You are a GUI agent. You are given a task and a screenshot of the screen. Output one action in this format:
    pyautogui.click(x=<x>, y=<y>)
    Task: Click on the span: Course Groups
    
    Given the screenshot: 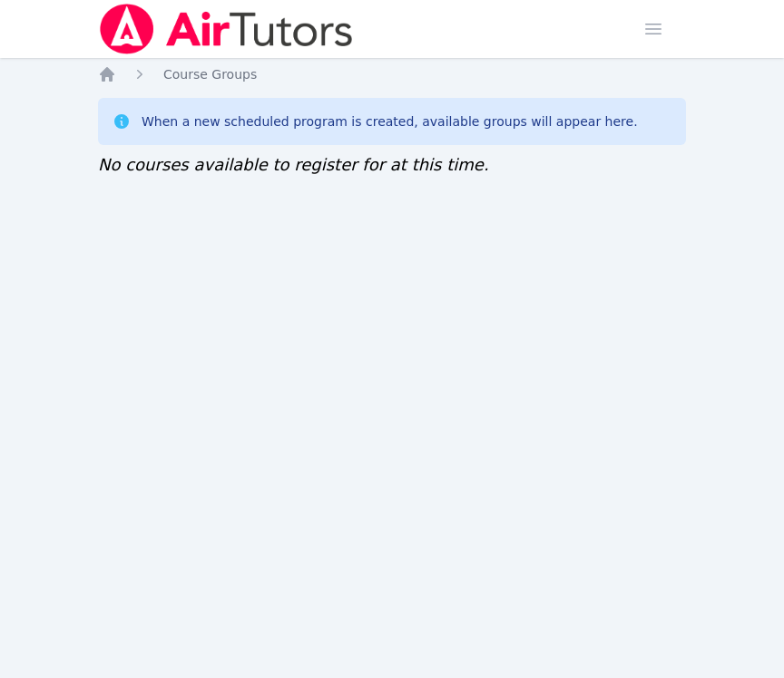 What is the action you would take?
    pyautogui.click(x=209, y=74)
    